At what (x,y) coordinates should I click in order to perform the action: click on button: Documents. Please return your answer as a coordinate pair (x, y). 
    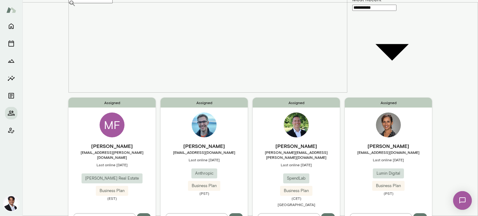
    Looking at the image, I should click on (11, 96).